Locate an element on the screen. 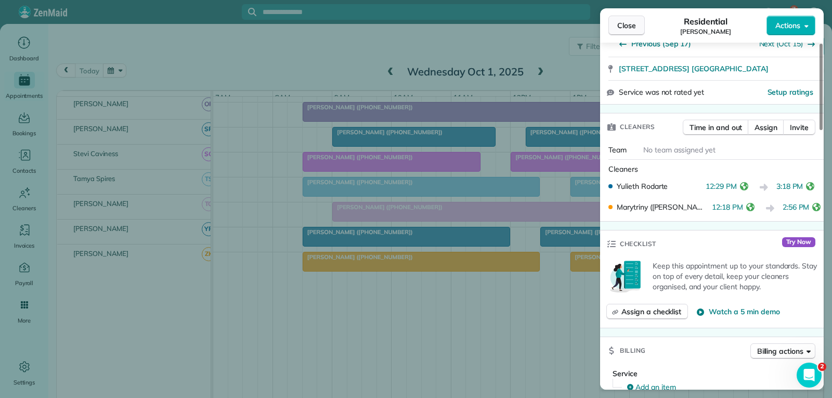 The height and width of the screenshot is (398, 832). span: Try Now is located at coordinates (799, 242).